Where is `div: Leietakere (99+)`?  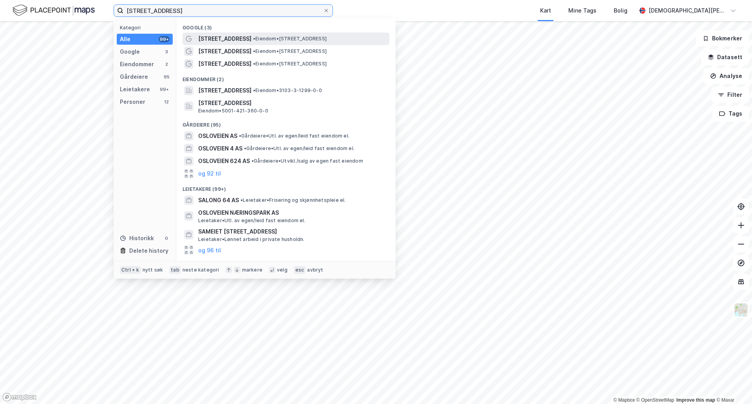
div: Leietakere (99+) is located at coordinates (286, 187).